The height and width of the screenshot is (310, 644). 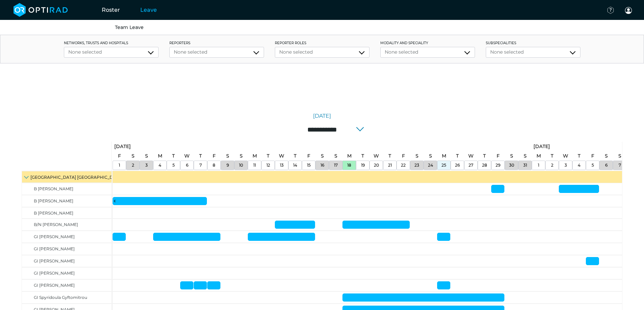 I want to click on label: Reporter roles, so click(x=322, y=43).